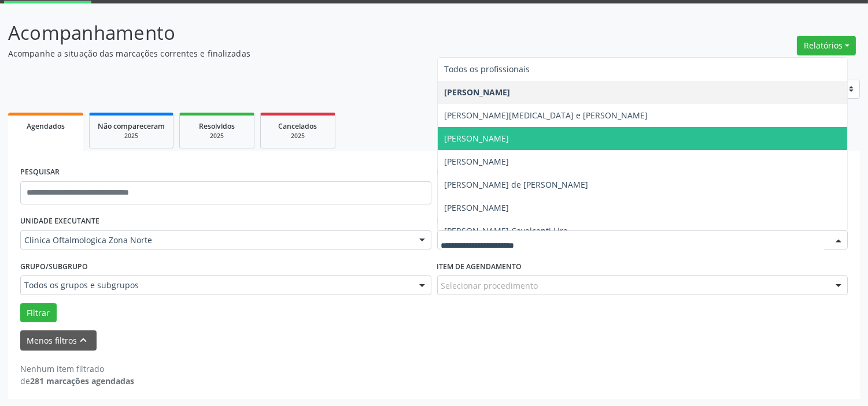 This screenshot has height=406, width=868. What do you see at coordinates (77, 381) in the screenshot?
I see `div: de` at bounding box center [77, 381].